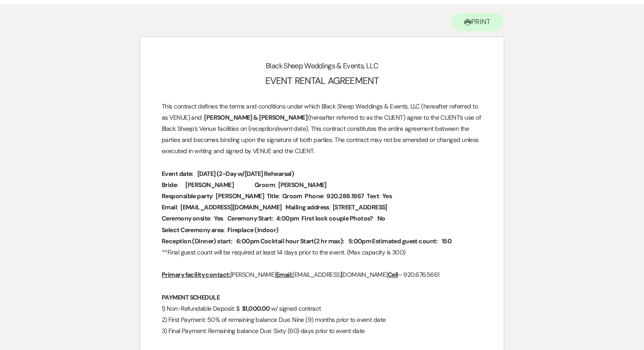  I want to click on u: Primary facility contact:, so click(196, 275).